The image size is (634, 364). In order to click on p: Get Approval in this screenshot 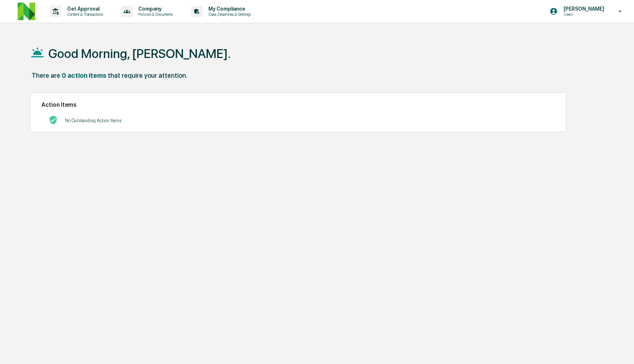, I will do `click(84, 9)`.